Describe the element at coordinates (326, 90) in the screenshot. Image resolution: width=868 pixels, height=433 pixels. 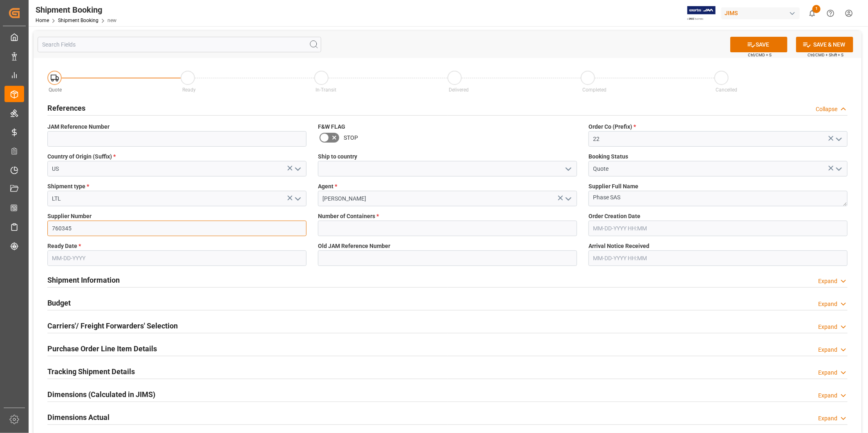
I see `span: In-Transit` at that location.